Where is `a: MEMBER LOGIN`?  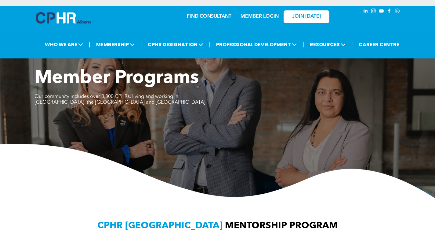
a: MEMBER LOGIN is located at coordinates (260, 16).